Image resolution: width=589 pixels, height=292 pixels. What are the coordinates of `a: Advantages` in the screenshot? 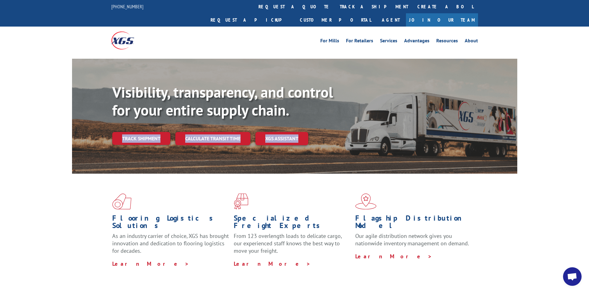 It's located at (417, 42).